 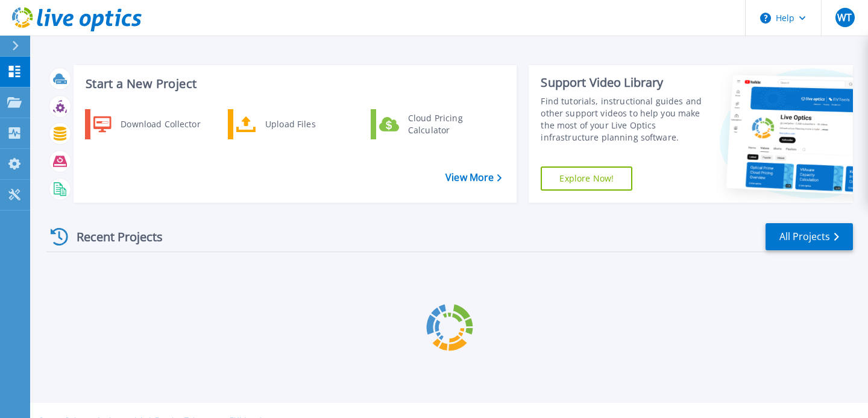 What do you see at coordinates (447, 124) in the screenshot?
I see `div: Cloud Pricing Calculator` at bounding box center [447, 124].